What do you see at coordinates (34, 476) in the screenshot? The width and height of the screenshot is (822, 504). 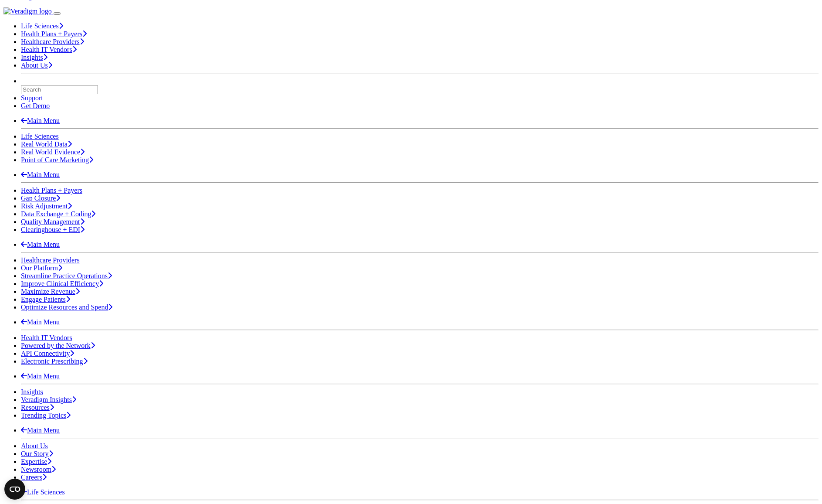 I see `a: Careers` at bounding box center [34, 476].